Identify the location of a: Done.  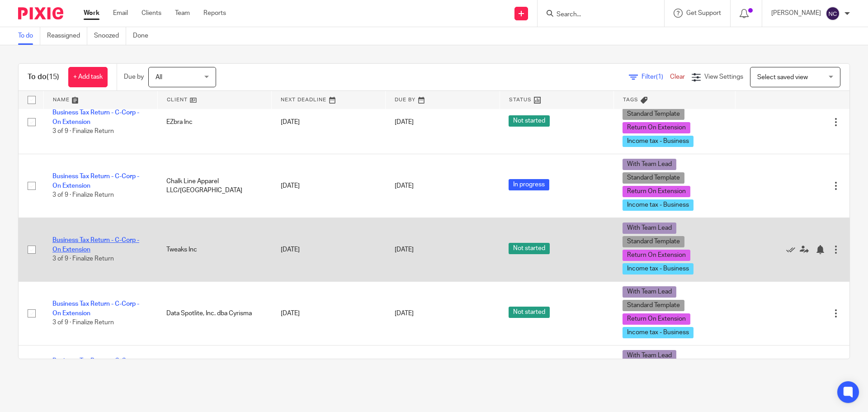
(144, 36).